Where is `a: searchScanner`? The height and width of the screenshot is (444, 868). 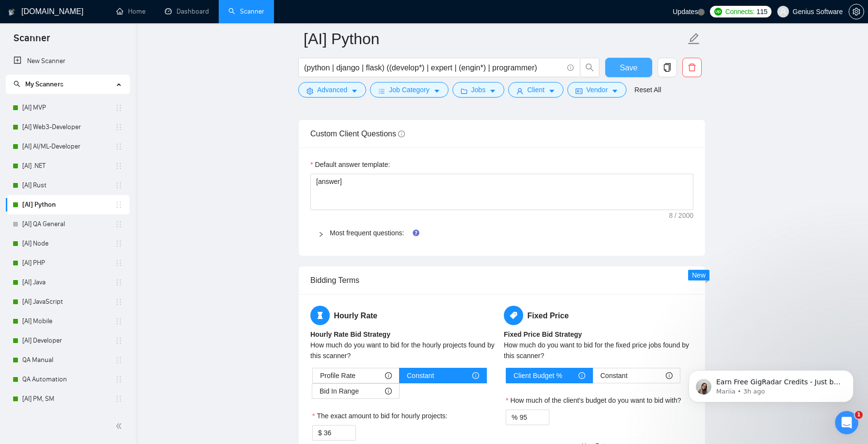
a: searchScanner is located at coordinates (247, 11).